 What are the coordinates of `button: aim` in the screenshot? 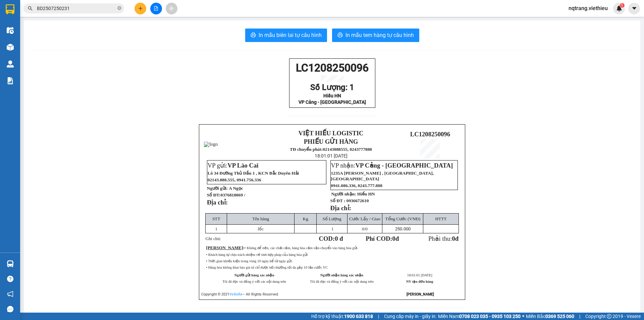 It's located at (172, 8).